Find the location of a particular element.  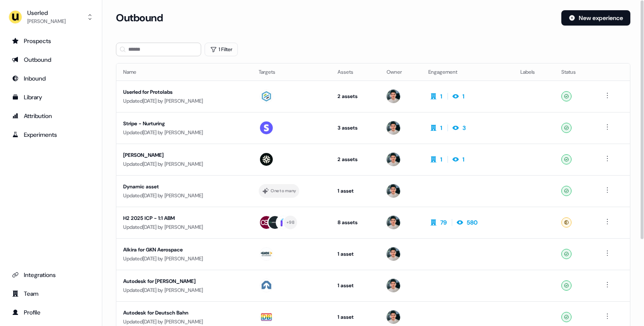

a: Go to profile is located at coordinates (51, 312).